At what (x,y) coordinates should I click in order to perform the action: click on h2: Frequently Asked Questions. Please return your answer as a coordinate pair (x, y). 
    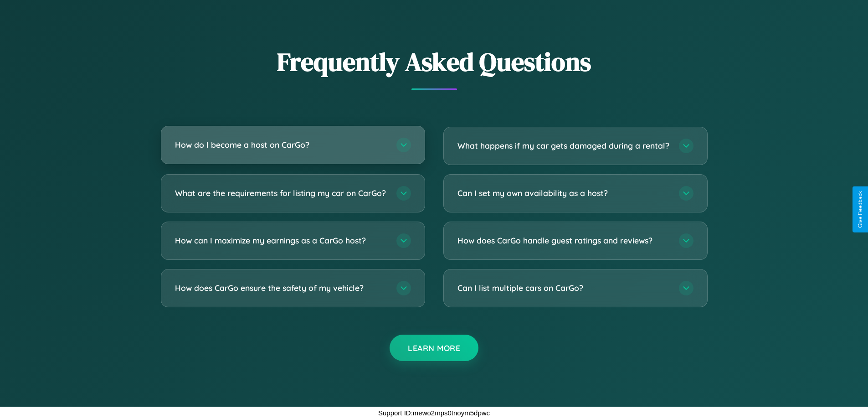
    Looking at the image, I should click on (434, 61).